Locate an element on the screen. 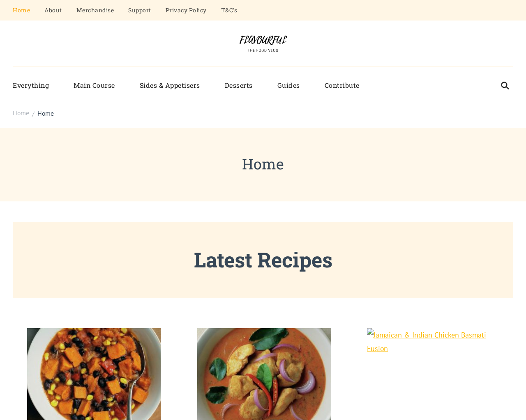 The image size is (526, 420). a: Everything is located at coordinates (37, 85).